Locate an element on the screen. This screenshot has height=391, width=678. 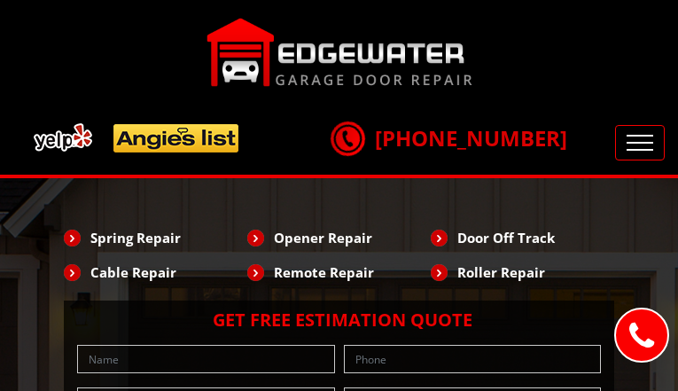
img: Edgewater.png is located at coordinates (339, 52).